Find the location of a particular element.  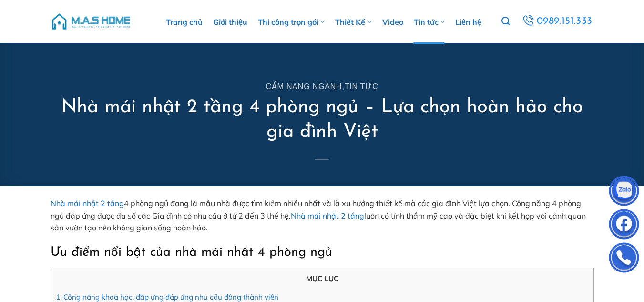

a: Tìm kiếm is located at coordinates (505, 21).